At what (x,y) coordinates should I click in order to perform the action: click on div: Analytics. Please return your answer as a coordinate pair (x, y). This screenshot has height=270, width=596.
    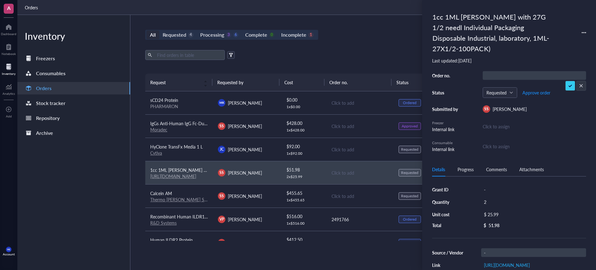
    Looking at the image, I should click on (9, 93).